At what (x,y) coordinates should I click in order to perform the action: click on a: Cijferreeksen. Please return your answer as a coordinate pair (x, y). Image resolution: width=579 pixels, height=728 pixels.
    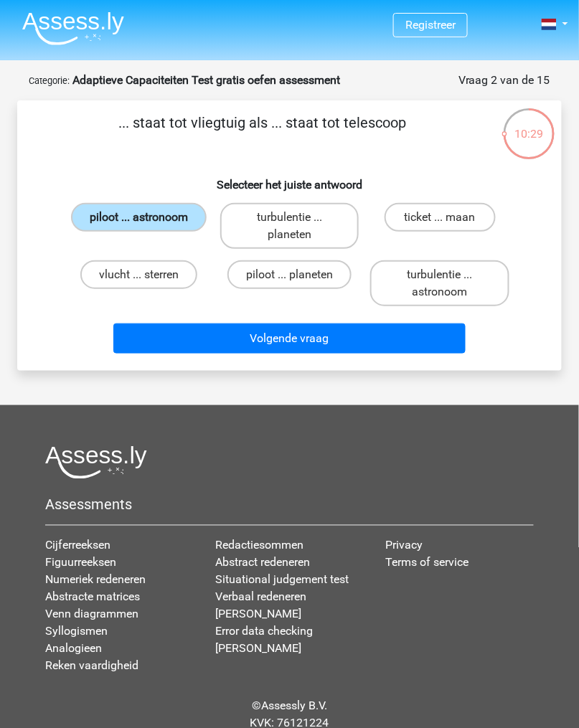
    Looking at the image, I should click on (77, 545).